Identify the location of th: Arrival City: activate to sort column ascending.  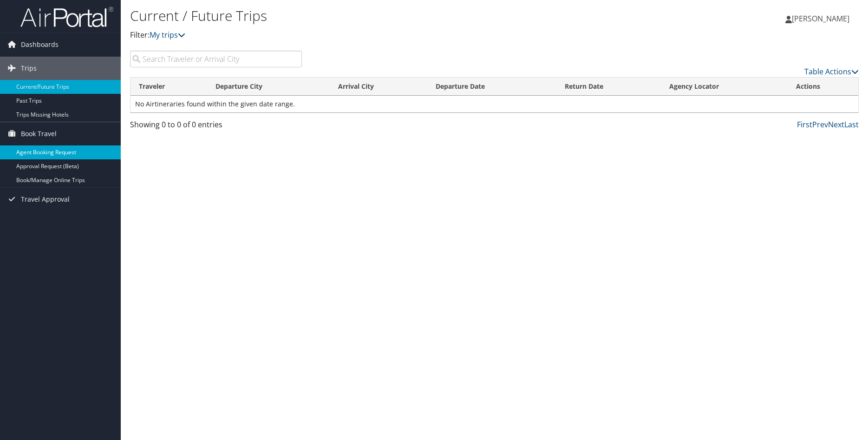
(378, 86).